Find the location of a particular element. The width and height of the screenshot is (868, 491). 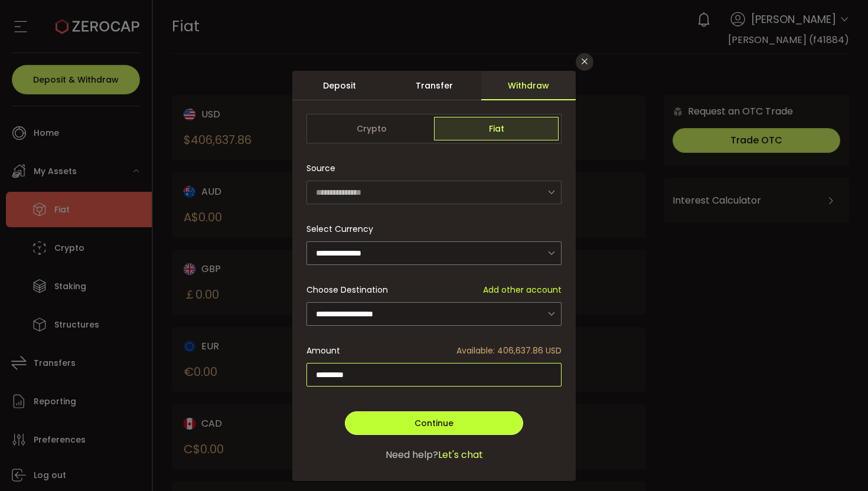

div: Withdraw is located at coordinates (528, 86).